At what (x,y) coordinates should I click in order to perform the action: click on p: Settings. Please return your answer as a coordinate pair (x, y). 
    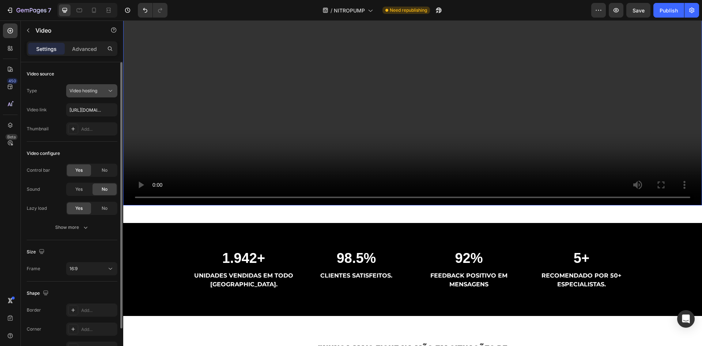
    Looking at the image, I should click on (46, 49).